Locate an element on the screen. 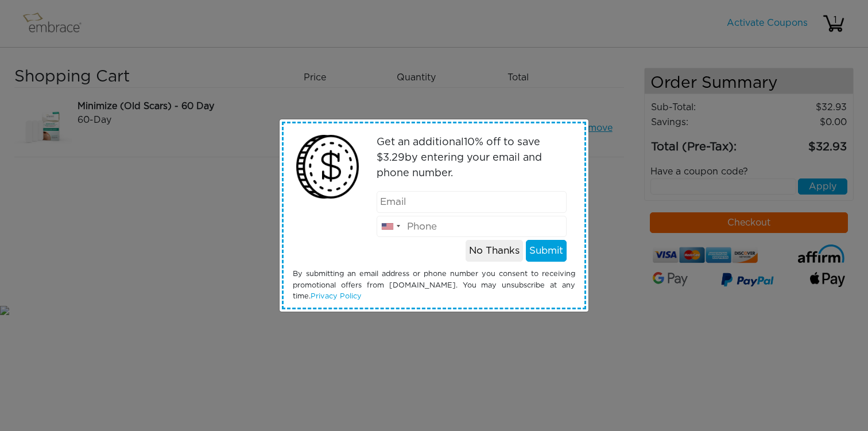  input: Phone is located at coordinates (472, 227).